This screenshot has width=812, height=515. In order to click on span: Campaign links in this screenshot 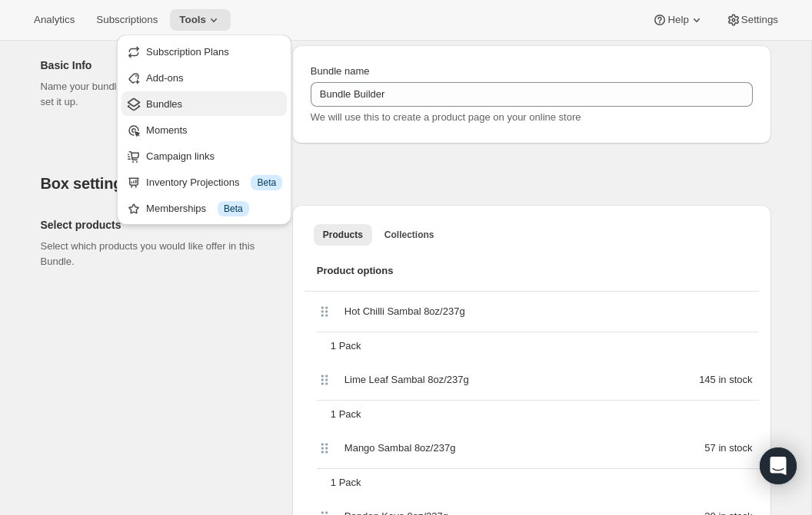, I will do `click(180, 156)`.